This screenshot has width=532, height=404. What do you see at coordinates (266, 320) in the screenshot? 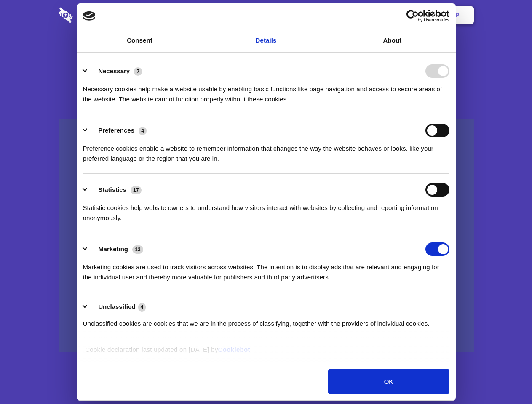
I see `div: Unclassified cookies are cookies that we are in the process of classifying, together with the pro...` at bounding box center [266, 320].